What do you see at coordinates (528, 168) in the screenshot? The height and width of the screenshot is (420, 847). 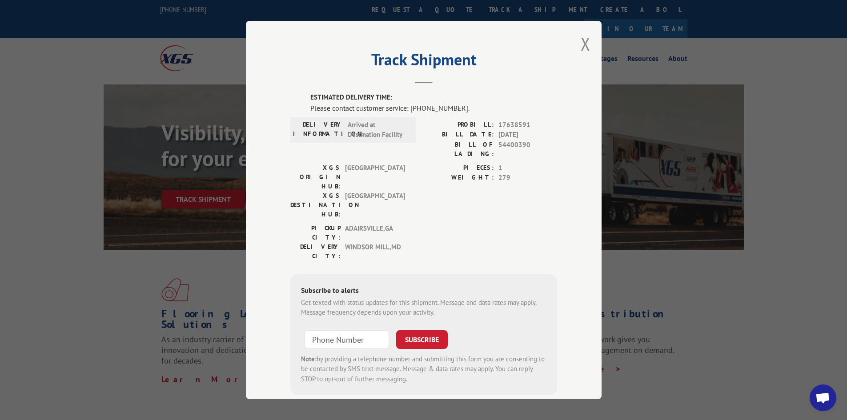 I see `span: 1` at bounding box center [528, 168].